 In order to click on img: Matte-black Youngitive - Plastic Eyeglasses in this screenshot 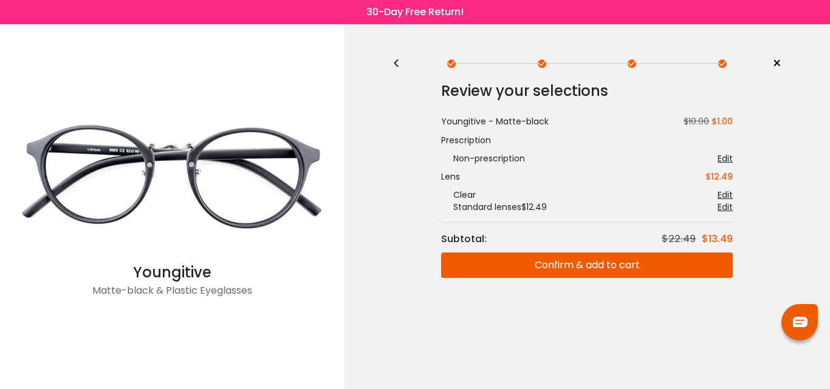, I will do `click(172, 179)`.